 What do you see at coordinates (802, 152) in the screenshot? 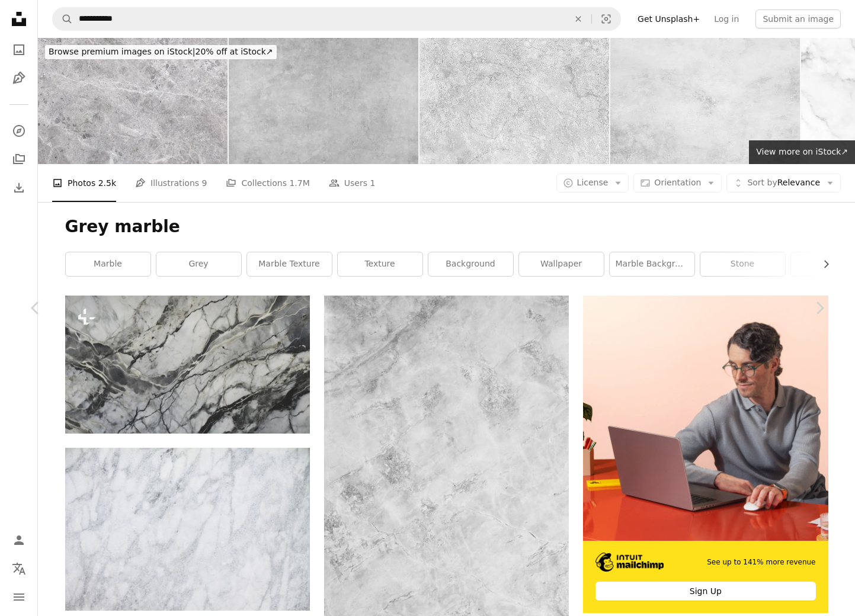
I see `a: View more on iStock↗` at bounding box center [802, 152].